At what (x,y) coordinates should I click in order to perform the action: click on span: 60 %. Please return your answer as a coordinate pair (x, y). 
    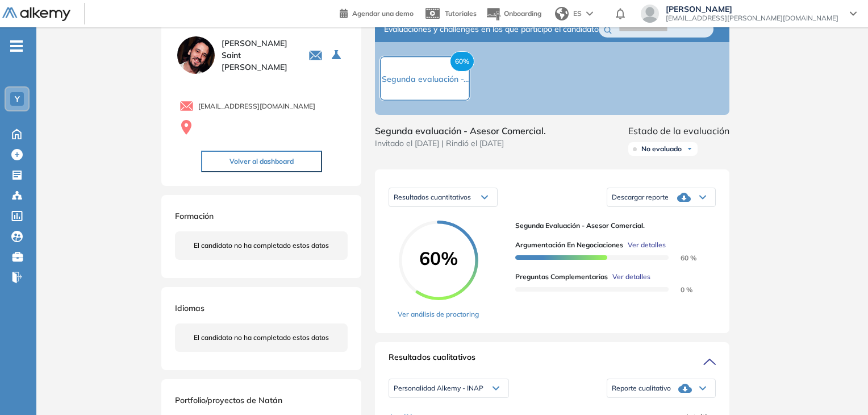
    Looking at the image, I should click on (682, 257).